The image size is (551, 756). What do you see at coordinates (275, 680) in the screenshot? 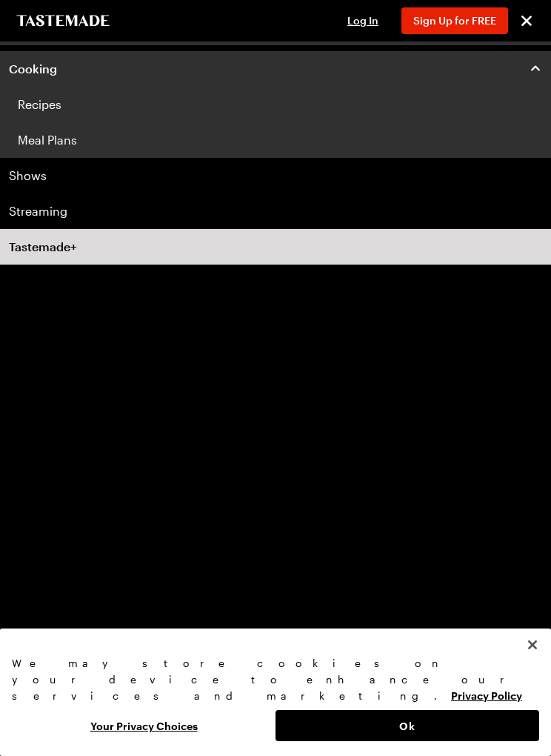
I see `div: We may store cookies on your device to enhance our services and marketing.` at bounding box center [275, 680].